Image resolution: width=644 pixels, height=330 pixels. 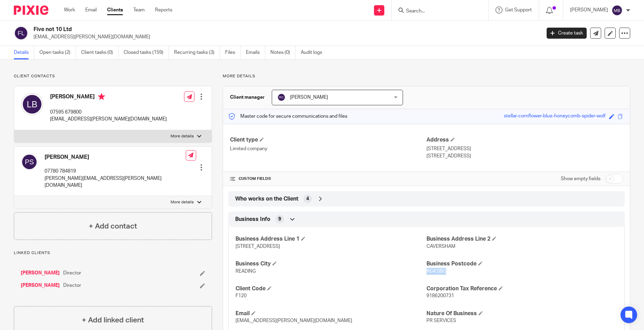 I want to click on h4: Client Code, so click(x=331, y=288).